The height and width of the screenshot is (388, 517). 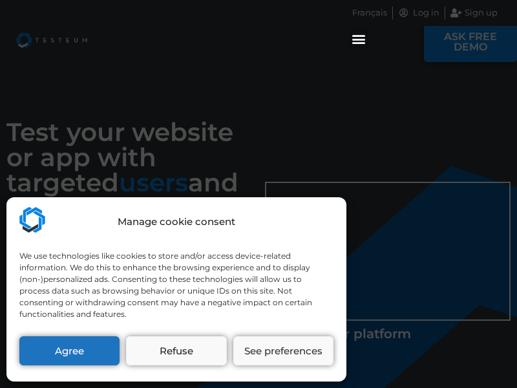 What do you see at coordinates (69, 350) in the screenshot?
I see `button: Agree` at bounding box center [69, 350].